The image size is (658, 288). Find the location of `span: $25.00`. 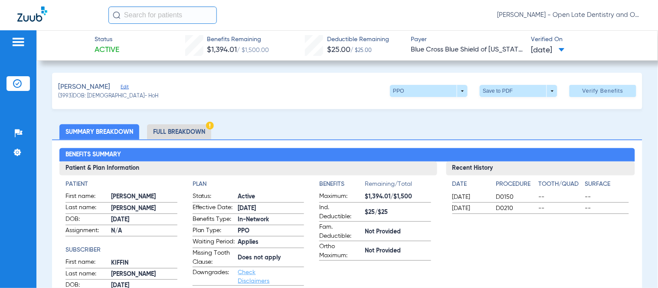

span: $25.00 is located at coordinates (339, 50).